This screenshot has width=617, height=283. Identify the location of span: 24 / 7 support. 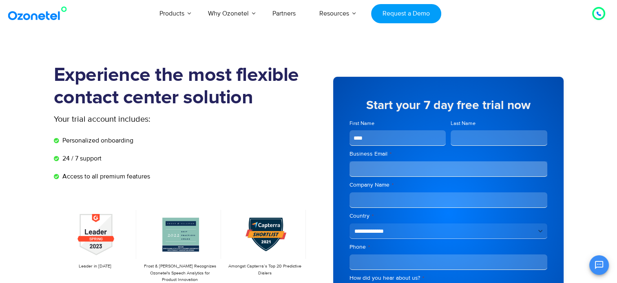
(81, 158).